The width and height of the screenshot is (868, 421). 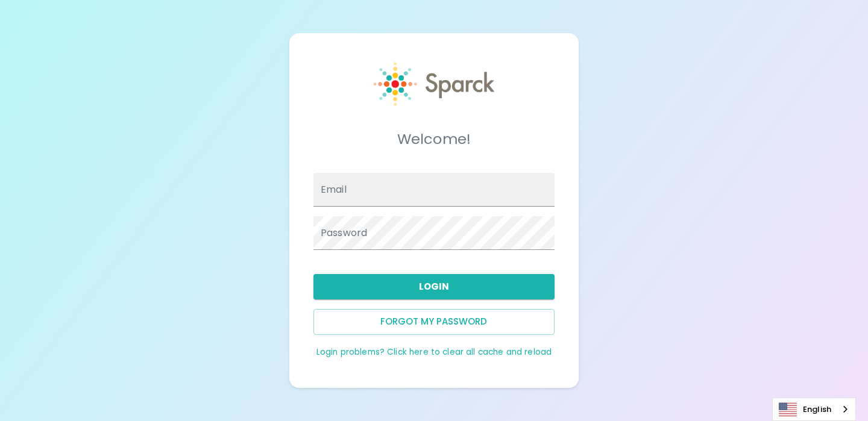 I want to click on button: Forgot my password, so click(x=434, y=322).